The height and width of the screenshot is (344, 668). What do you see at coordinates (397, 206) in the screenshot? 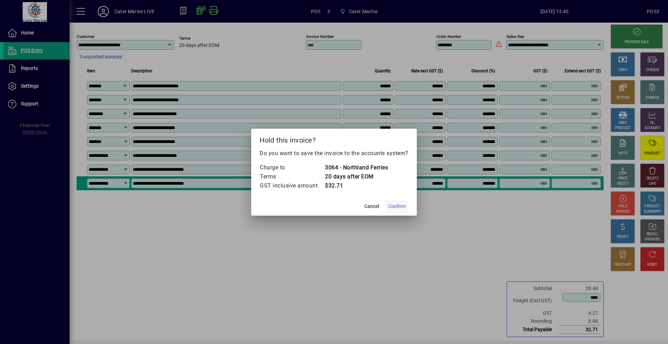
I see `span: Confirm` at bounding box center [397, 206].